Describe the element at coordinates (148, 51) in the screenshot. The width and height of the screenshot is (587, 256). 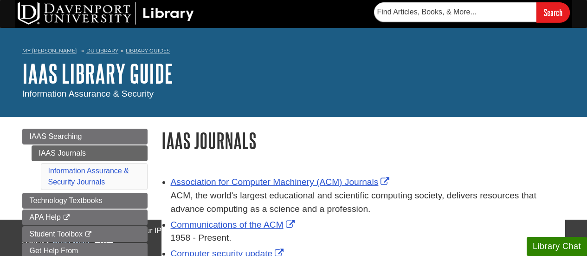
I see `a: Library Guides` at that location.